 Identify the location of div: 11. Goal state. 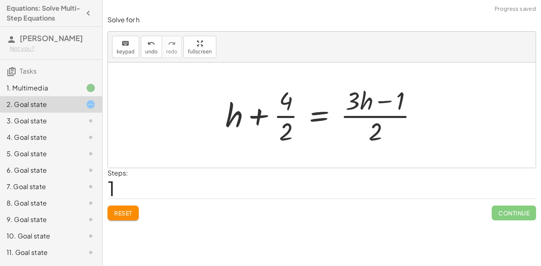
(39, 252).